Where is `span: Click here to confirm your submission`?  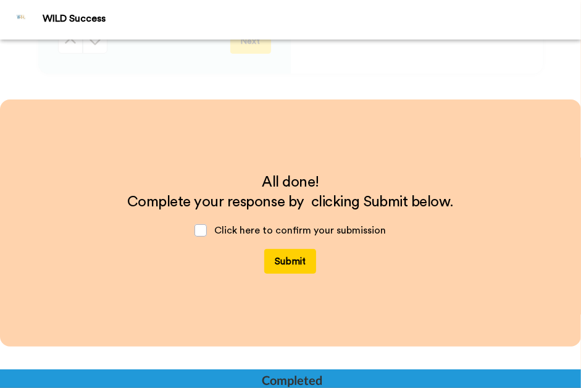 span: Click here to confirm your submission is located at coordinates (300, 230).